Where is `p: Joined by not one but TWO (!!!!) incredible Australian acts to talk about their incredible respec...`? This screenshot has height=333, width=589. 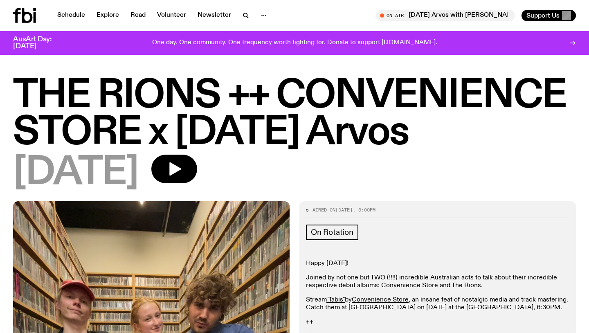 p: Joined by not one but TWO (!!!!) incredible Australian acts to talk about their incredible respec... is located at coordinates (438, 282).